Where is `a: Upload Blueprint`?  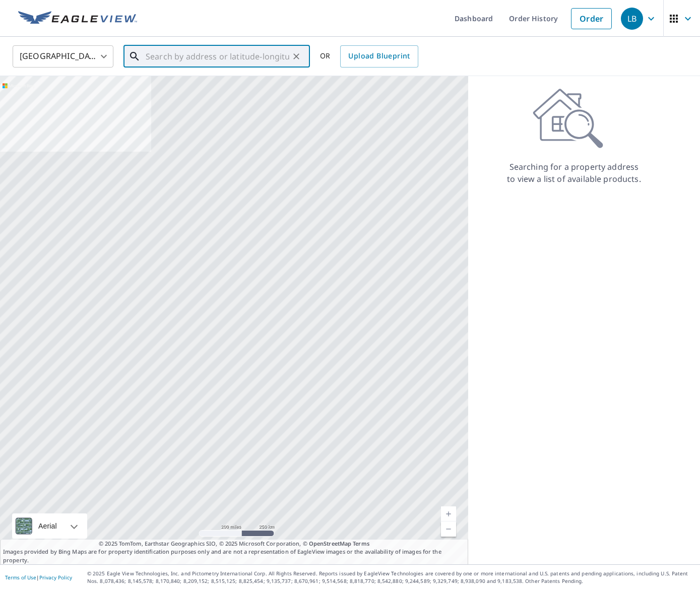
a: Upload Blueprint is located at coordinates (379, 56).